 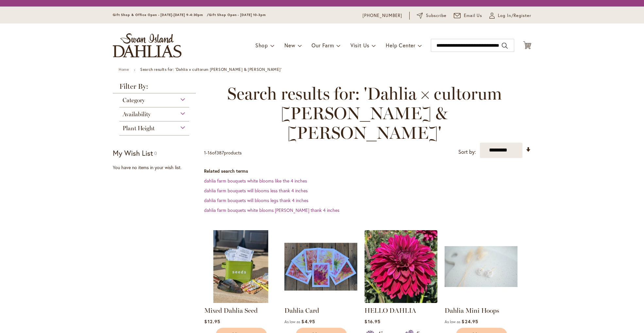 I want to click on span: 387, so click(x=220, y=153).